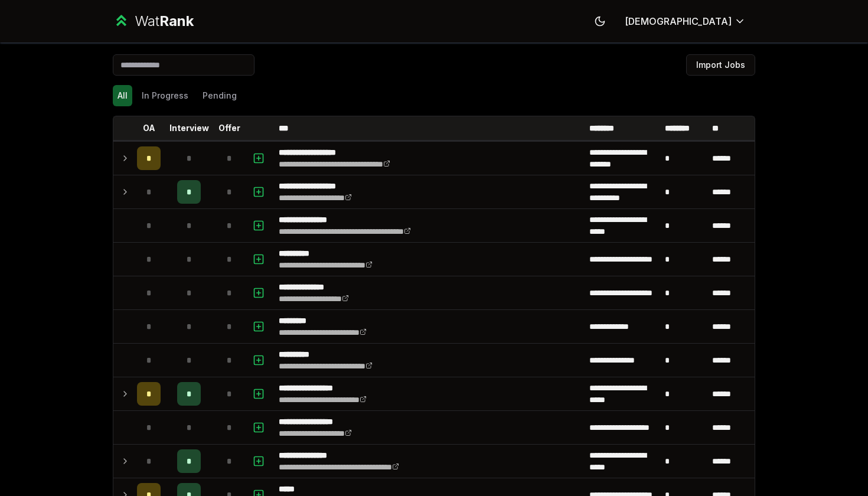 Image resolution: width=868 pixels, height=496 pixels. I want to click on button: All, so click(122, 96).